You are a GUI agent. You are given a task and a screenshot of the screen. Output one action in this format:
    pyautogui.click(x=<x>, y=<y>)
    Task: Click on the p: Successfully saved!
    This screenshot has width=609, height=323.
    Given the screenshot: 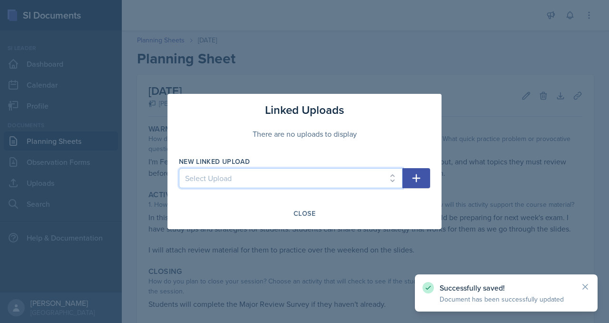 What is the action you would take?
    pyautogui.click(x=506, y=287)
    